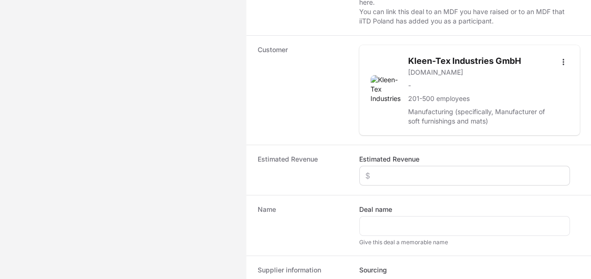 This screenshot has height=279, width=591. Describe the element at coordinates (465, 243) in the screenshot. I see `div: Give this deal a memorable name` at that location.